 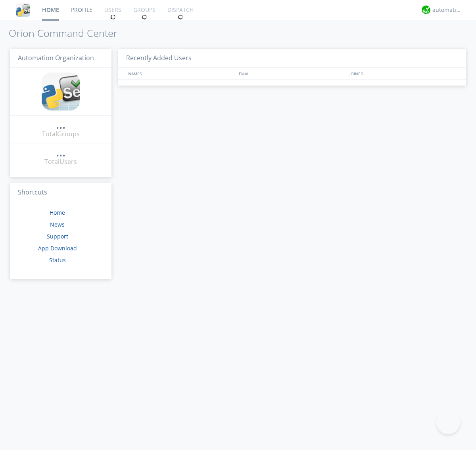 What do you see at coordinates (56, 58) in the screenshot?
I see `span: Automation Organization` at bounding box center [56, 58].